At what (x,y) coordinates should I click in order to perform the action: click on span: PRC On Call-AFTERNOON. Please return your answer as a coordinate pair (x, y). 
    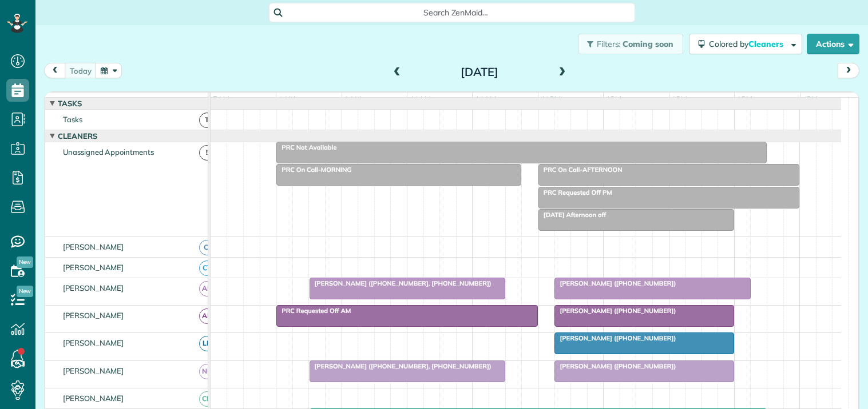
    Looking at the image, I should click on (580, 170).